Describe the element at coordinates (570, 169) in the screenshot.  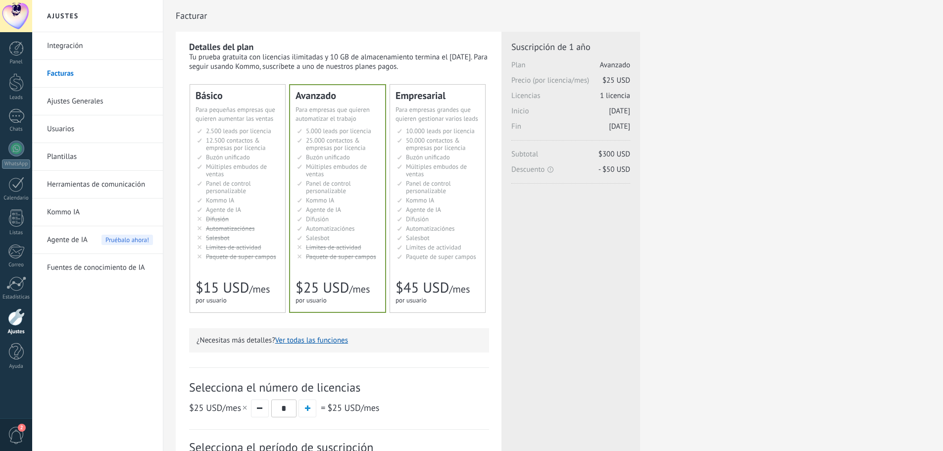
I see `span: Descuento` at that location.